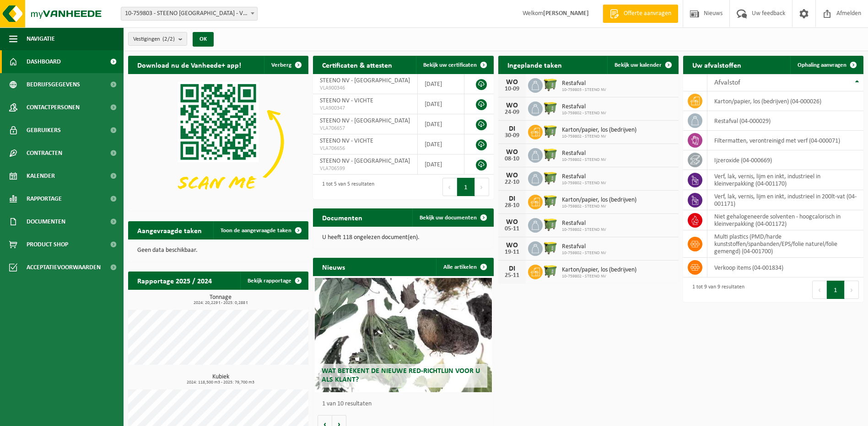 The image size is (868, 426). What do you see at coordinates (220, 300) in the screenshot?
I see `h3: Tonnage` at bounding box center [220, 300].